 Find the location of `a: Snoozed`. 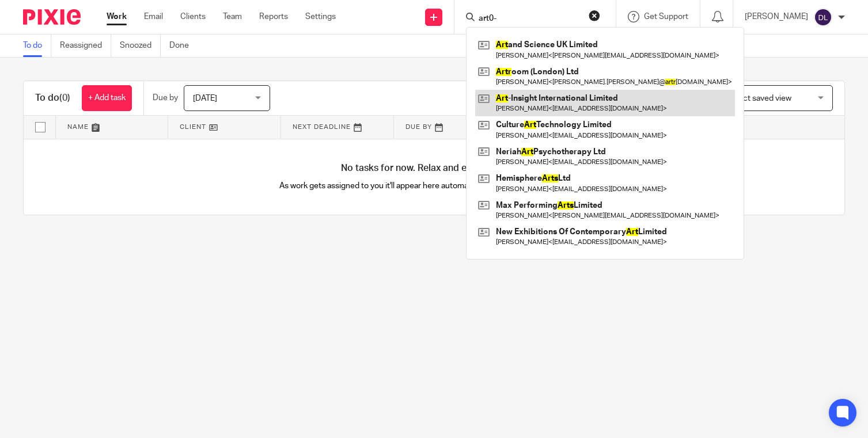

a: Snoozed is located at coordinates (140, 46).